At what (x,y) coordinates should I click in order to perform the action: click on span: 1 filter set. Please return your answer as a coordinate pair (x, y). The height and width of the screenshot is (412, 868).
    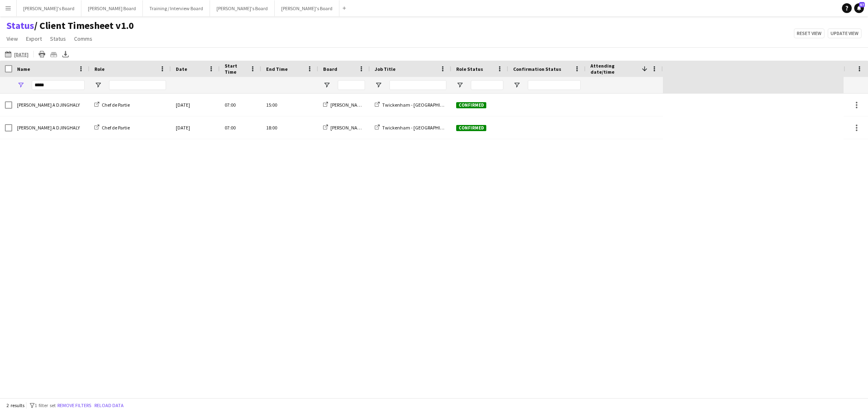
    Looking at the image, I should click on (45, 405).